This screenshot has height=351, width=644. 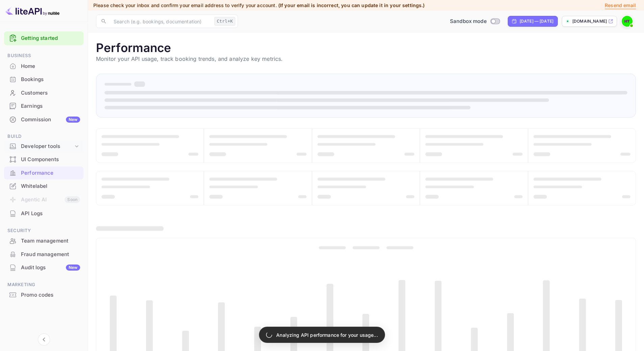 What do you see at coordinates (620, 6) in the screenshot?
I see `p: Resend email` at bounding box center [620, 6].